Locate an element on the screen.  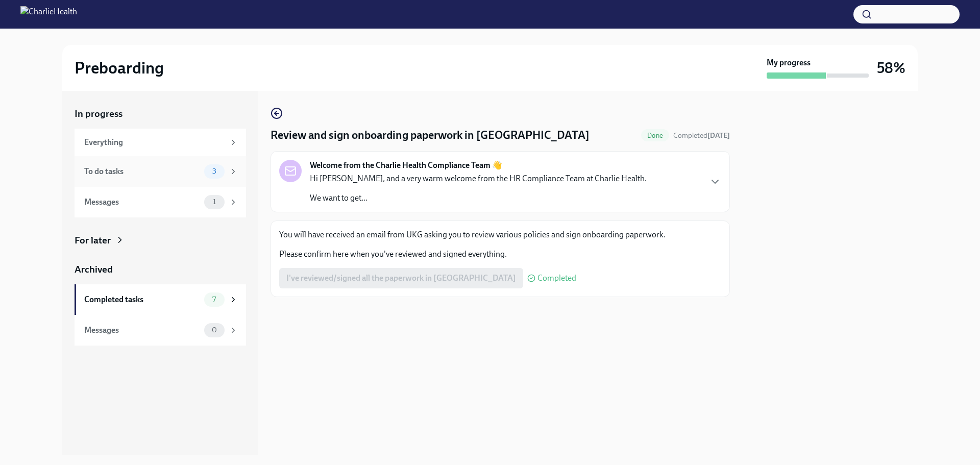
span: 7 is located at coordinates (214, 299).